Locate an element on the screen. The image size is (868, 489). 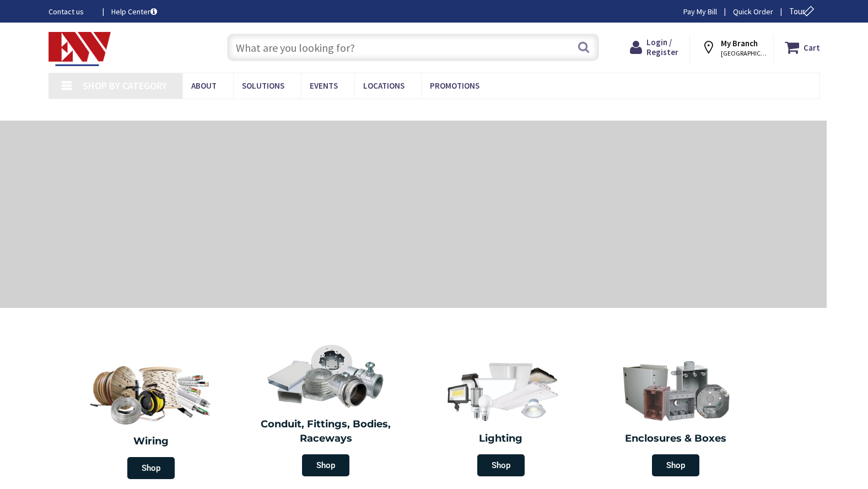
a: Quick Order is located at coordinates (753, 11).